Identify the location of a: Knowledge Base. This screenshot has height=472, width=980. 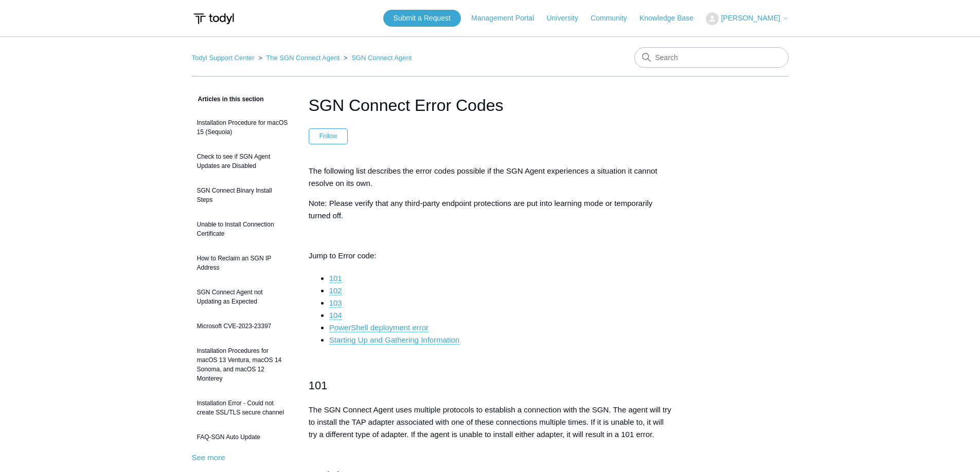
(671, 18).